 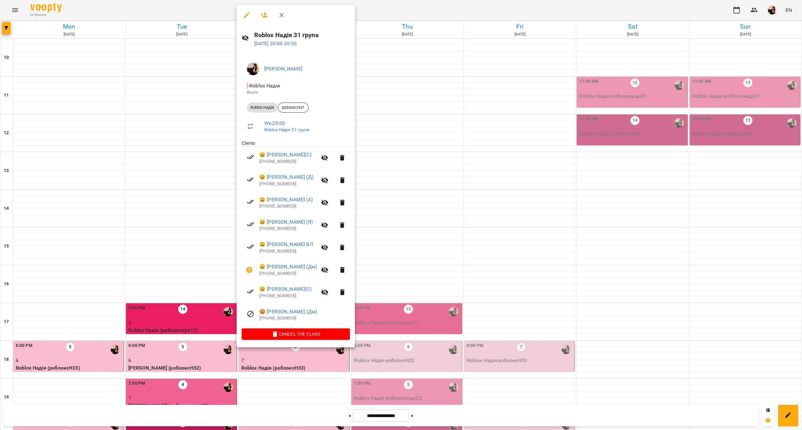 What do you see at coordinates (293, 108) in the screenshot?
I see `span: роблоксН31` at bounding box center [293, 108].